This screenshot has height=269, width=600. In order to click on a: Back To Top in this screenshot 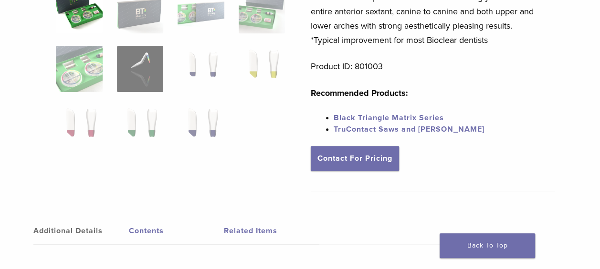, I will do `click(487, 246)`.